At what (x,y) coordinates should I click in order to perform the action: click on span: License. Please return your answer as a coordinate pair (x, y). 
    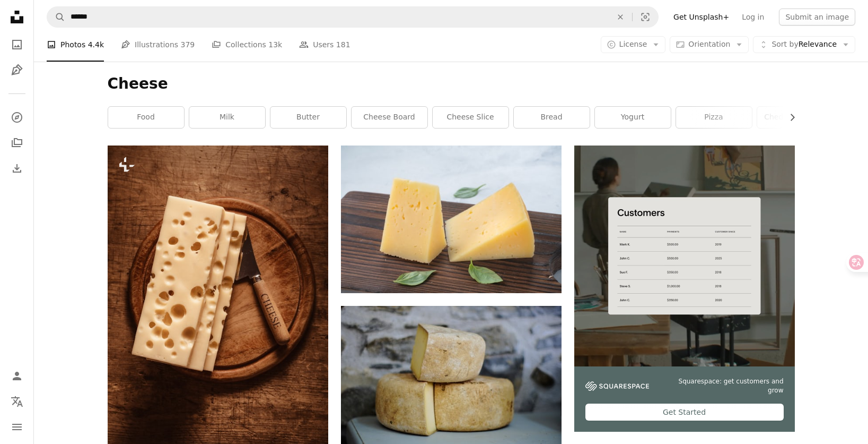
    Looking at the image, I should click on (633, 44).